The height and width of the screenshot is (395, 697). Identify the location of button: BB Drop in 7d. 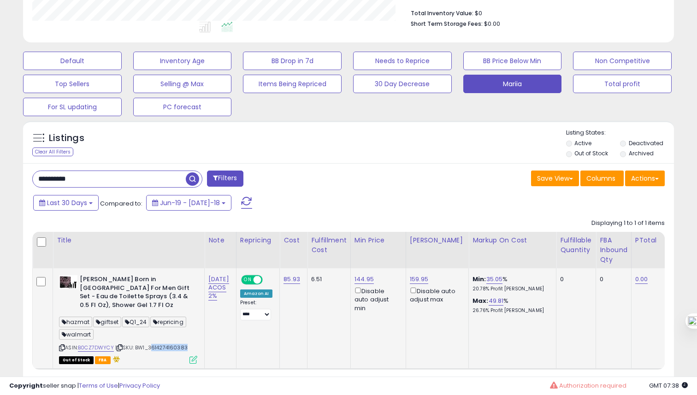
(292, 61).